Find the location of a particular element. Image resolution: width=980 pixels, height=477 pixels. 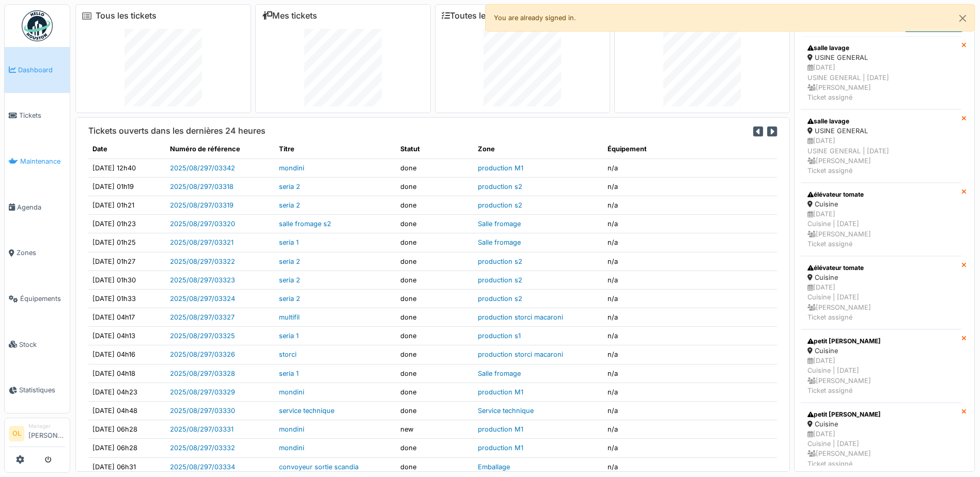

a: multifil is located at coordinates (290, 317).